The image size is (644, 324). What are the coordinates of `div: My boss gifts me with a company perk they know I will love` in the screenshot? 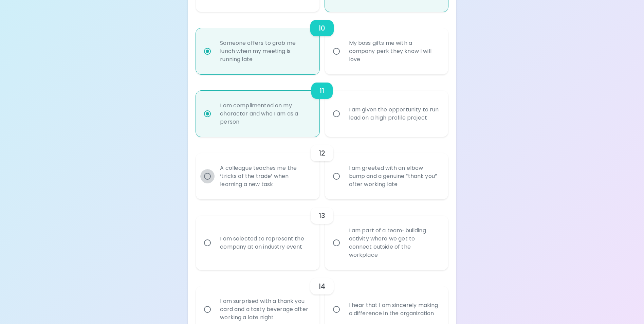 It's located at (394, 51).